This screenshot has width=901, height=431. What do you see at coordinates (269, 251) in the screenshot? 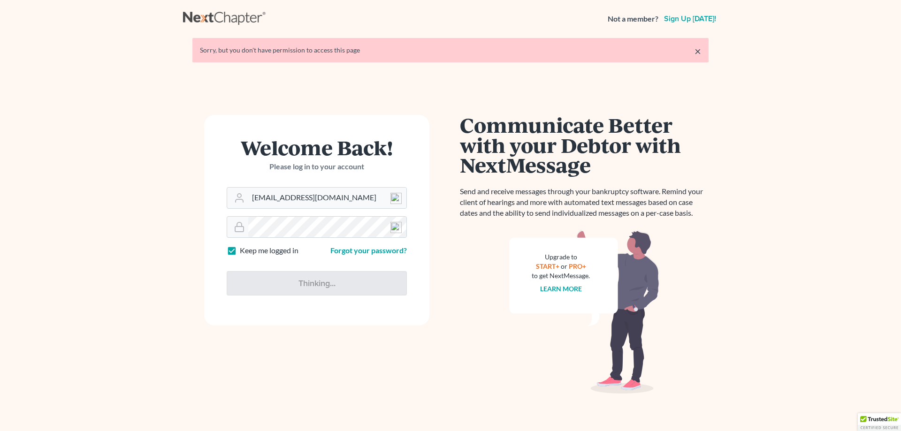
I see `label: Keep me logged in` at bounding box center [269, 251].